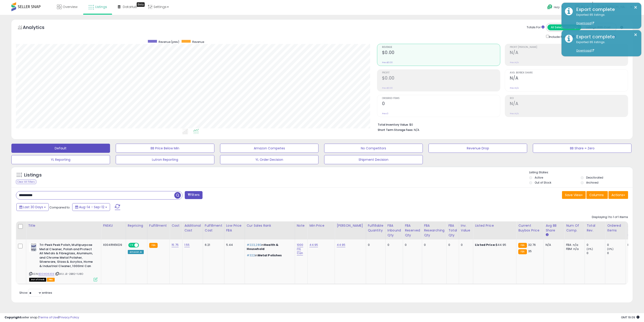  Describe the element at coordinates (536, 27) in the screenshot. I see `div: Totals For` at that location.